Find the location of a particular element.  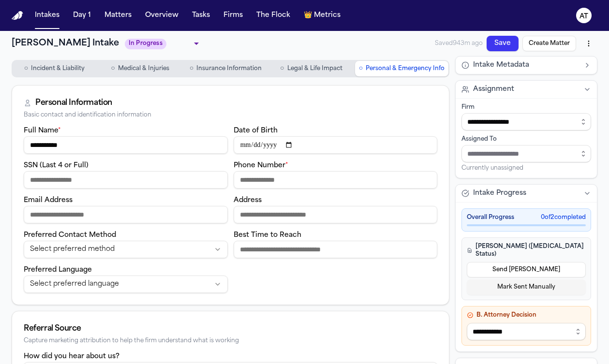

label: Preferred Language is located at coordinates (57, 270).